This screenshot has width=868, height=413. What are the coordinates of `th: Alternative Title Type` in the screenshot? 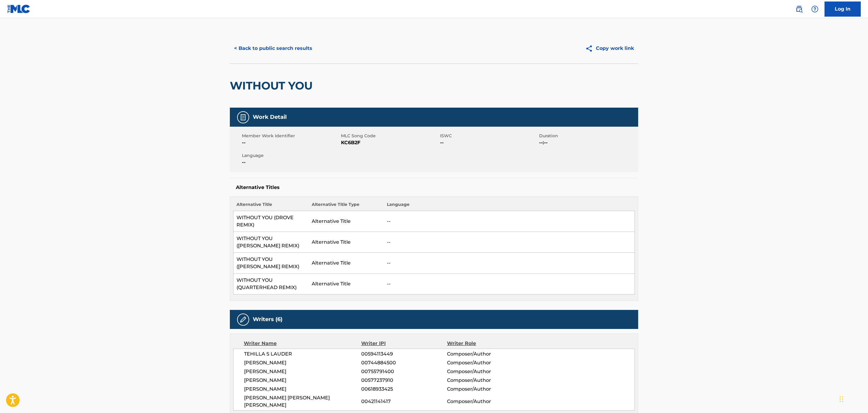 It's located at (346, 206).